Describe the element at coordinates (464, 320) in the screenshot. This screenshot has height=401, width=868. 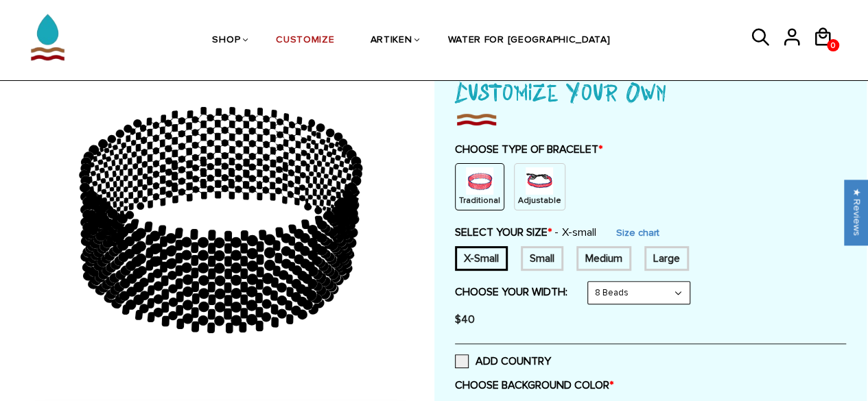
I see `span: $40` at that location.